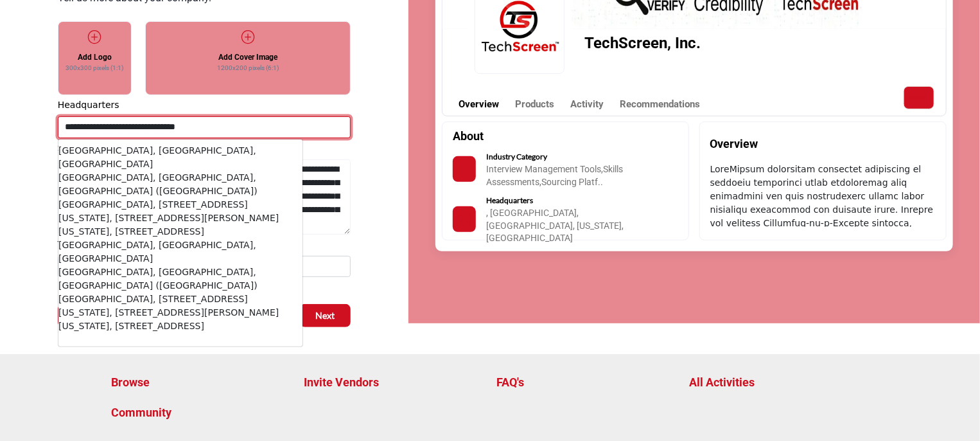  Describe the element at coordinates (659, 104) in the screenshot. I see `a: Recommendations` at that location.